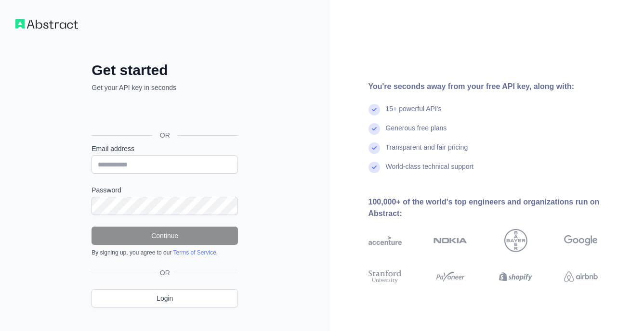 Image resolution: width=644 pixels, height=331 pixels. I want to click on div: By signing up, you agree to our ., so click(165, 253).